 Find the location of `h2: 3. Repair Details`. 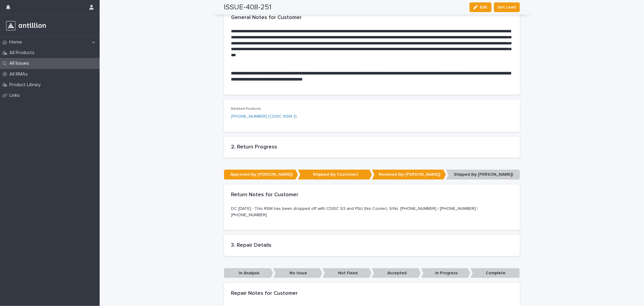

h2: 3. Repair Details is located at coordinates (372, 245).